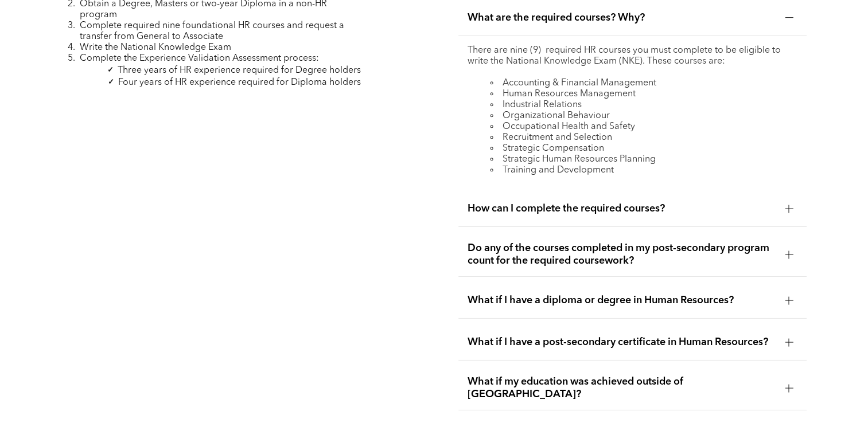 The height and width of the screenshot is (423, 868). Describe the element at coordinates (632, 56) in the screenshot. I see `p: There are nine (9) required HR courses you must complete to be eligible to write the National Kno...` at that location.